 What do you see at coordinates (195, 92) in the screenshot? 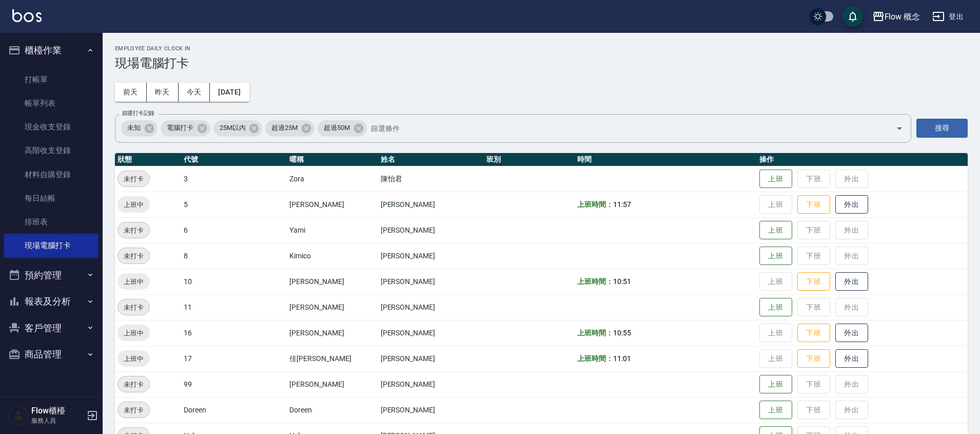
I see `button: 今天` at bounding box center [195, 92].